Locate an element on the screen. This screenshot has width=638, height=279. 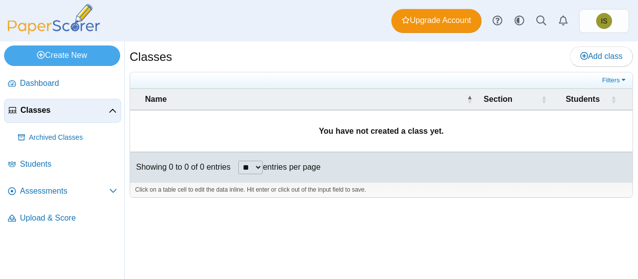
h1: Classes is located at coordinates (151, 57).